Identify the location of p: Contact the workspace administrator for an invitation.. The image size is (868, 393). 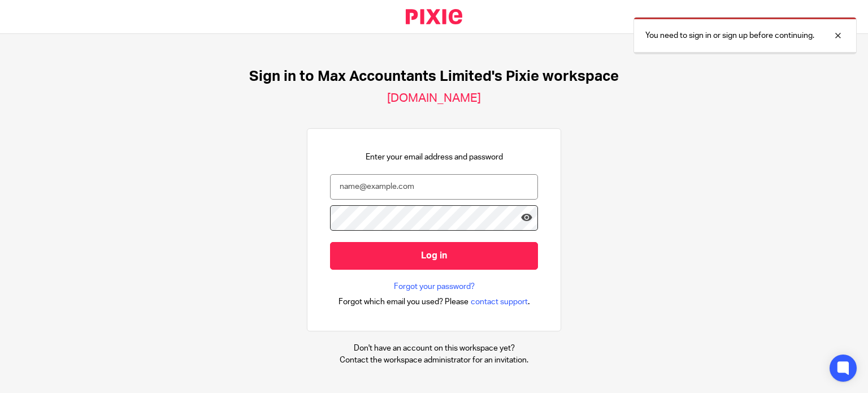
(434, 360).